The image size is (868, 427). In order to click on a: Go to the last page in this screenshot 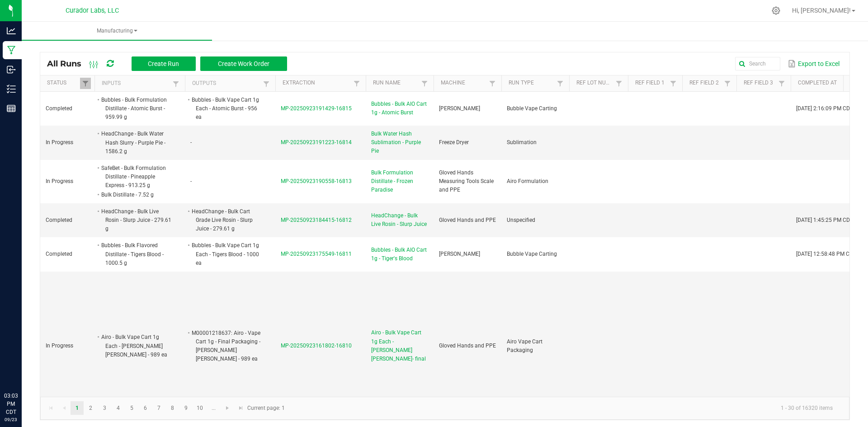, I will do `click(241, 408)`.